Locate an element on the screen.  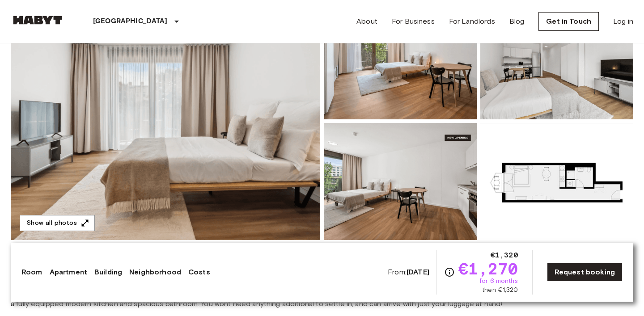
a: Blog is located at coordinates (517, 21).